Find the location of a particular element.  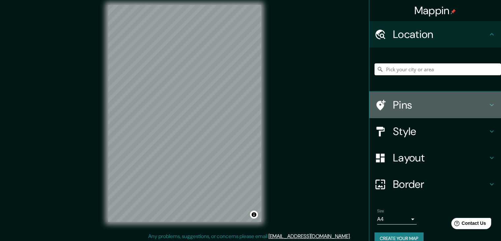

img: pin-icon.png is located at coordinates (453, 12).